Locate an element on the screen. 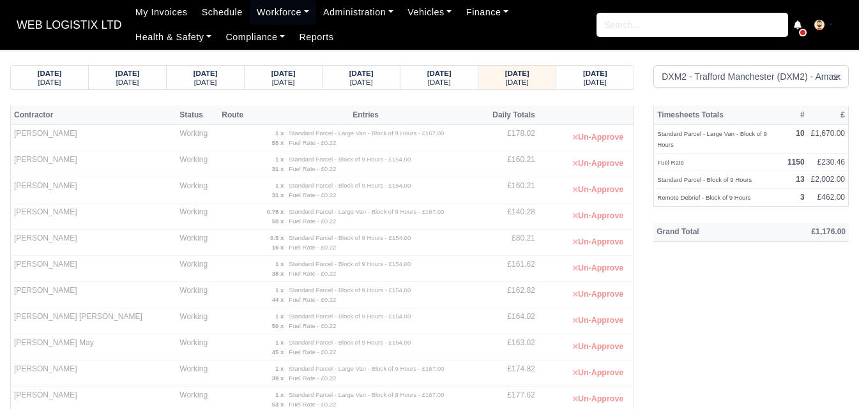 This screenshot has width=859, height=409. strong: 10 is located at coordinates (799, 133).